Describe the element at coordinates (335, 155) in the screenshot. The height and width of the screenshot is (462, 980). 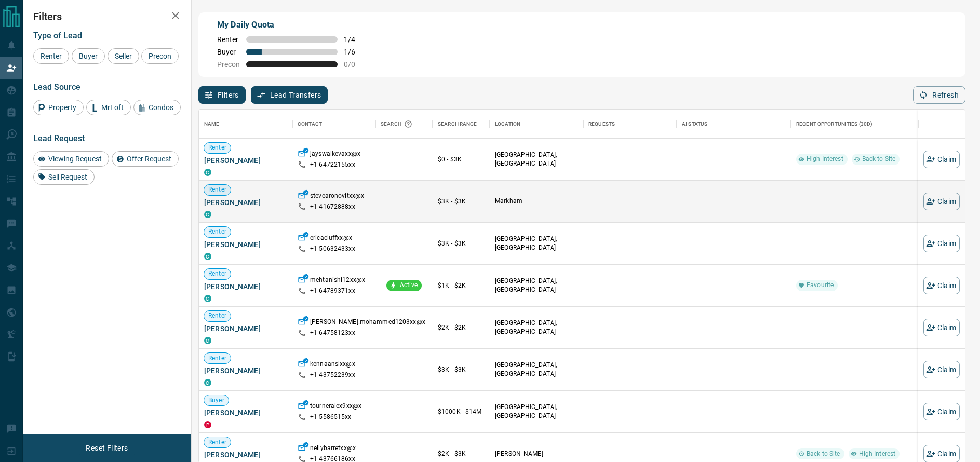
I see `p: jayswalkevaxx@x` at that location.